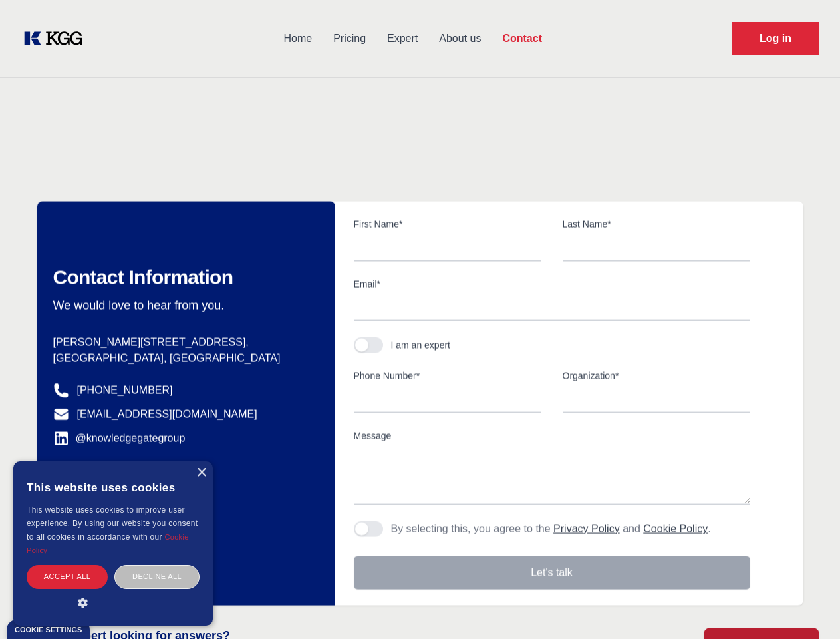 This screenshot has height=639, width=840. Describe the element at coordinates (112, 523) in the screenshot. I see `span: This website uses cookies to improve user experience. By using our website you consent to all coo...` at that location.